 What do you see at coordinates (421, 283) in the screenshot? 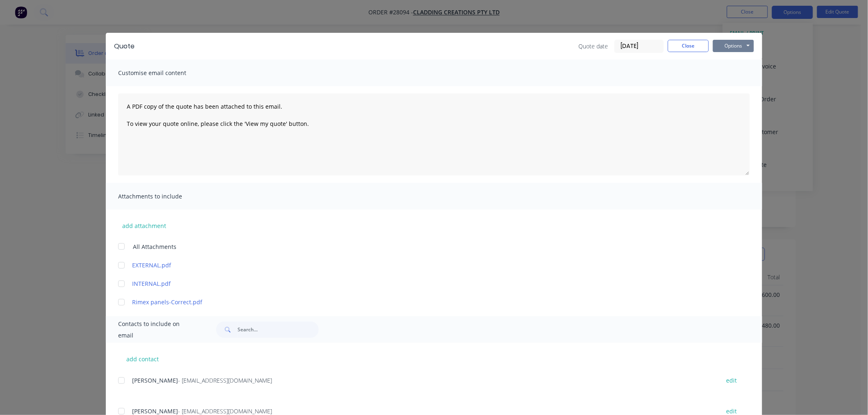
I see `a: INTERNAL.pdf` at bounding box center [421, 283].